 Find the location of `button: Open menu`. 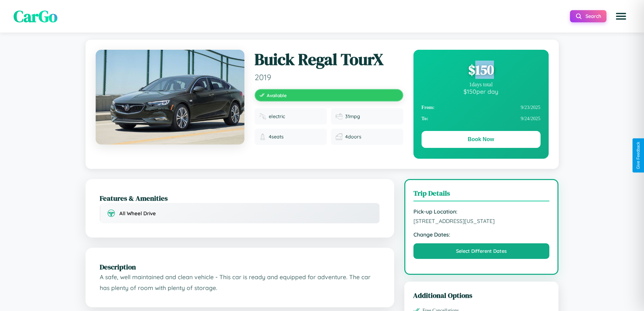

button: Open menu is located at coordinates (621, 16).